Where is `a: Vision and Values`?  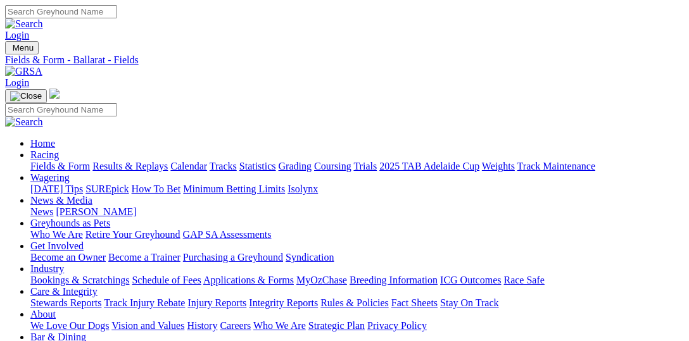
a: Vision and Values is located at coordinates (148, 326).